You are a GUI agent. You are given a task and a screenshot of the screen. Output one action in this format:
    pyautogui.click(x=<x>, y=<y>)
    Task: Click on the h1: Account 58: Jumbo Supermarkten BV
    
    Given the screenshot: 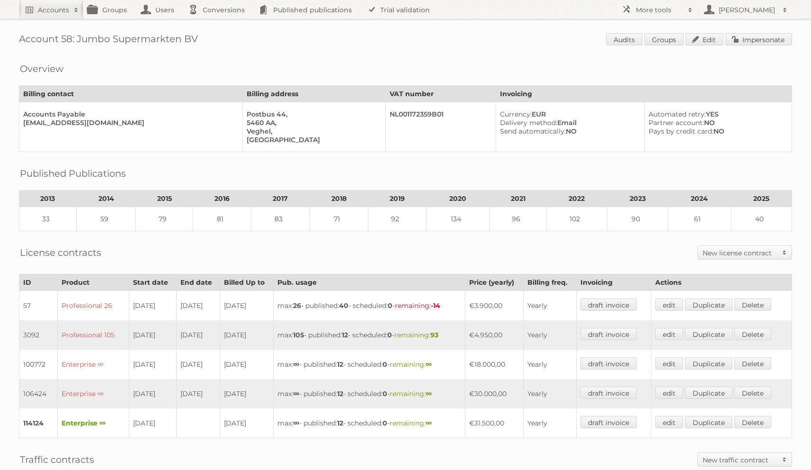 What is the action you would take?
    pyautogui.click(x=405, y=40)
    